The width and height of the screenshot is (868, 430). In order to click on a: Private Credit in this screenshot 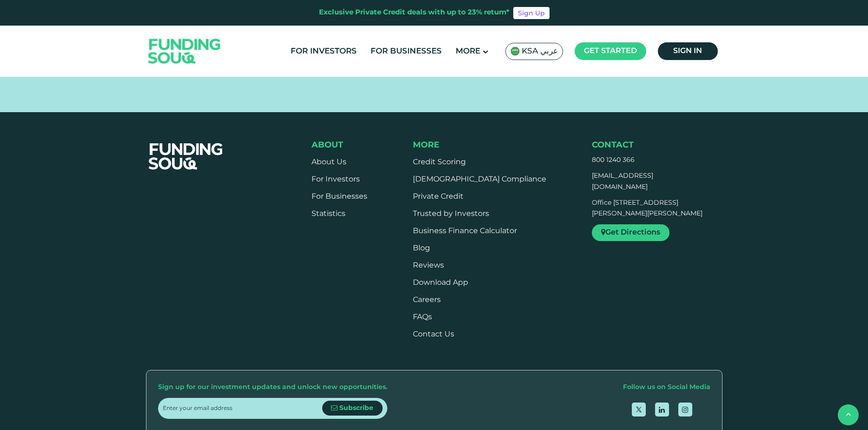, I will do `click(438, 197)`.